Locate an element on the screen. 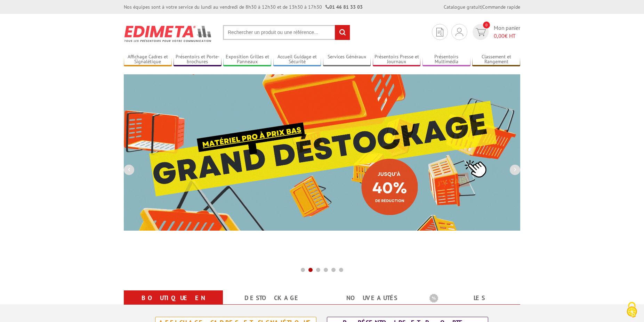  a: Présentoirs et Porte-brochures is located at coordinates (198, 59).